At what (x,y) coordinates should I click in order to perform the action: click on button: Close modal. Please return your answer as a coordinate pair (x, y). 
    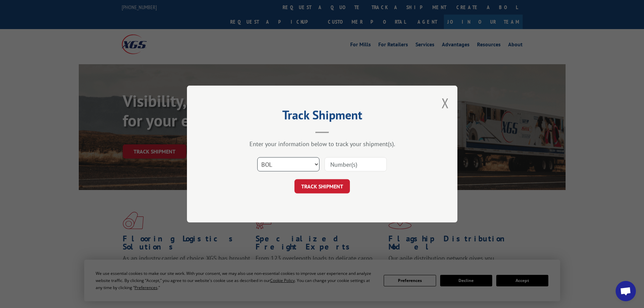
    Looking at the image, I should click on (446, 102).